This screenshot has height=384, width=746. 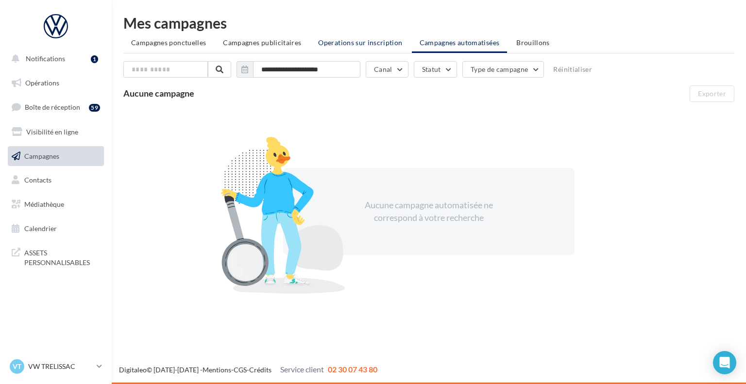 What do you see at coordinates (133, 370) in the screenshot?
I see `a: Digitaleo` at bounding box center [133, 370].